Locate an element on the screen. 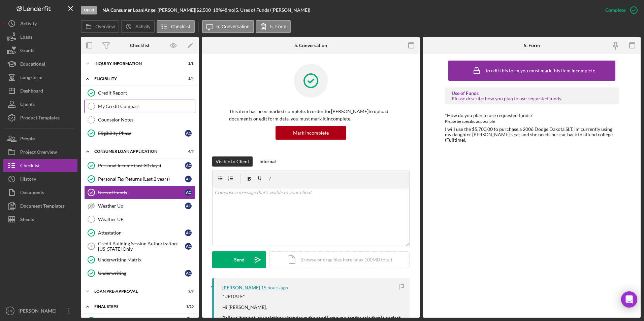 The image size is (644, 321). button: 5. Form is located at coordinates (273, 27).